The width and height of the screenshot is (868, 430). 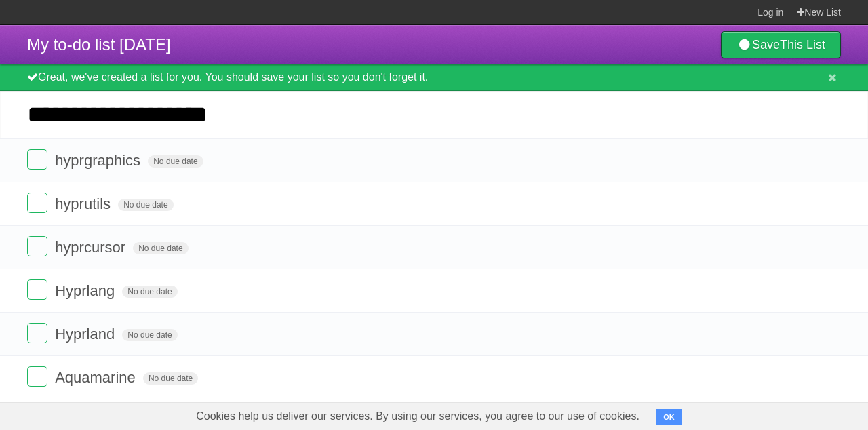 I want to click on b: This List, so click(x=802, y=45).